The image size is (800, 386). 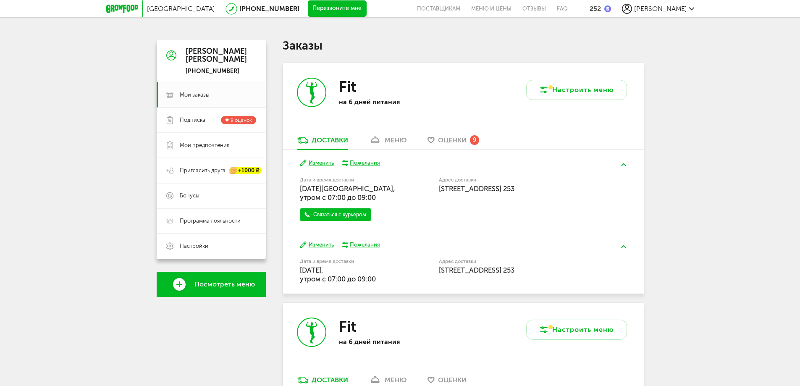 What do you see at coordinates (194, 95) in the screenshot?
I see `span: Мои заказы` at bounding box center [194, 95].